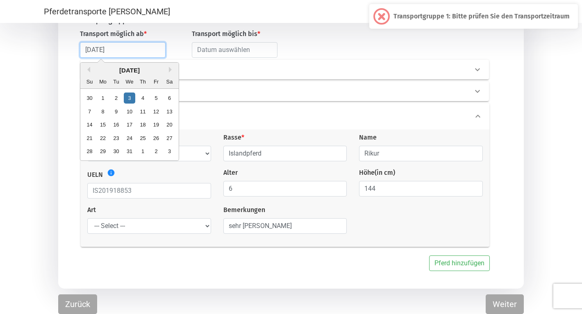 The height and width of the screenshot is (314, 582). What do you see at coordinates (156, 151) in the screenshot?
I see `div: Choose Friday, January 2nd, 2026` at bounding box center [156, 151].